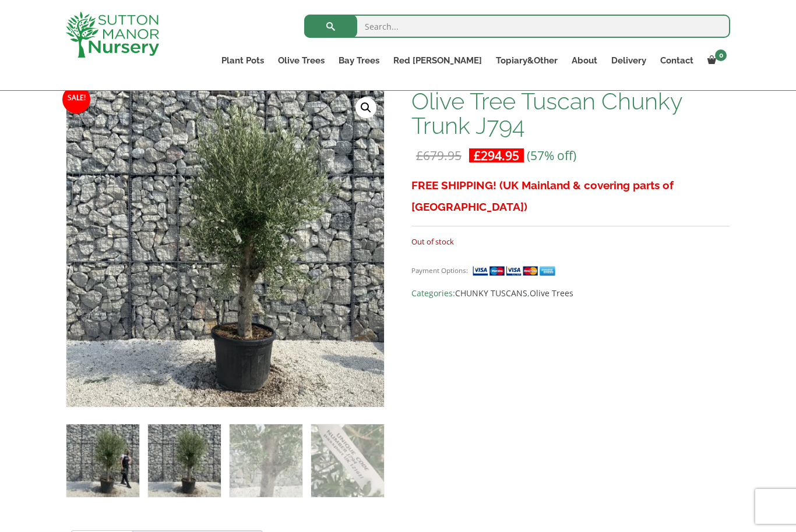 Image resolution: width=796 pixels, height=532 pixels. Describe the element at coordinates (439, 271) in the screenshot. I see `small: Payment Options:` at that location.